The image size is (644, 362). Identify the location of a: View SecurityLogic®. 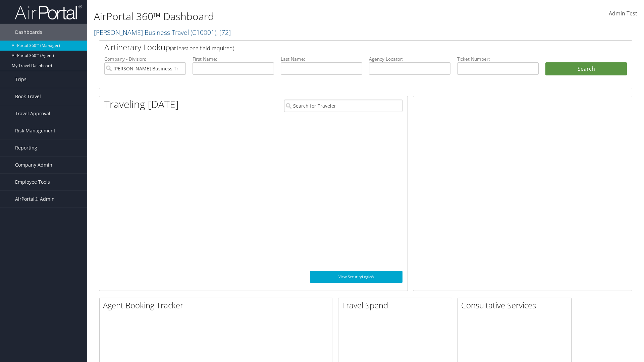
(356, 277).